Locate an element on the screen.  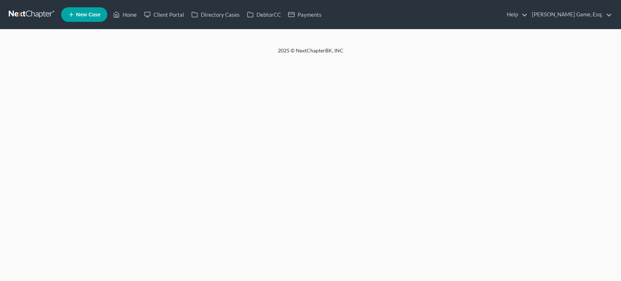
a: Directory Cases is located at coordinates (215, 15).